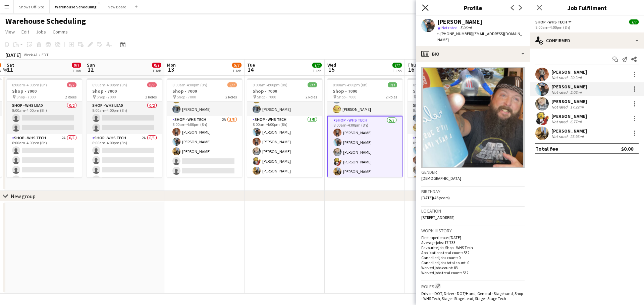 This screenshot has width=644, height=305. Describe the element at coordinates (445, 128) in the screenshot. I see `div: 8:00am-4:00pm (8h)6/7Shop - 7000 Shop - 70002 RolesShop - WHS Lead2/28:00am-4:00pm (8h)[PERSON_NA...` at that location.